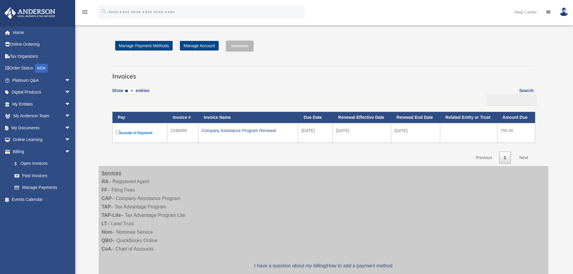 The width and height of the screenshot is (573, 274). I want to click on img: User Pic, so click(564, 12).